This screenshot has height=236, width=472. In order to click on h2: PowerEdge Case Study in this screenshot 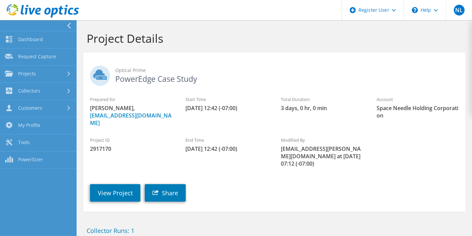, I will do `click(274, 74)`.